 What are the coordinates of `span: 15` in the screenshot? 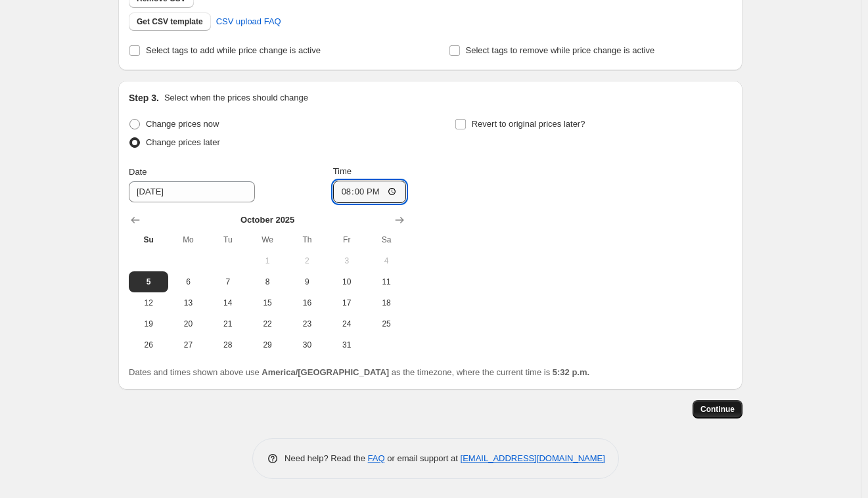 It's located at (268, 303).